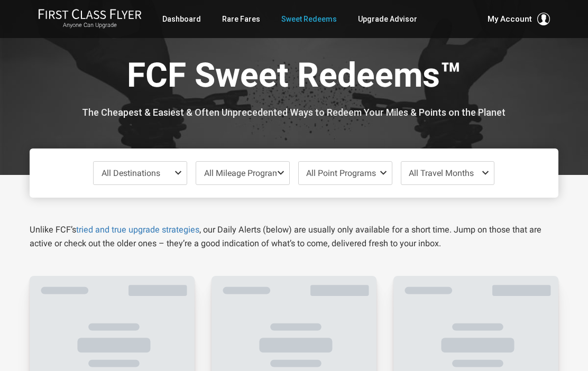 This screenshot has width=588, height=371. What do you see at coordinates (510, 19) in the screenshot?
I see `span: My Account` at bounding box center [510, 19].